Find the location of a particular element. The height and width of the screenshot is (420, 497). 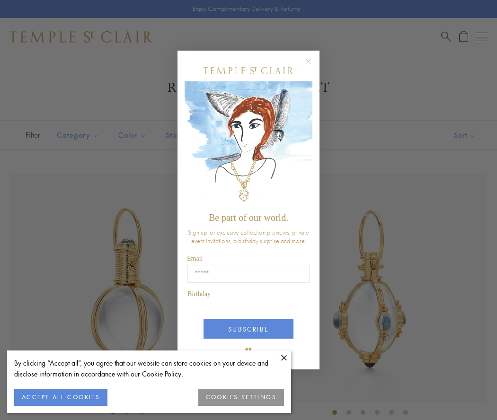

input: Email is located at coordinates (248, 274).